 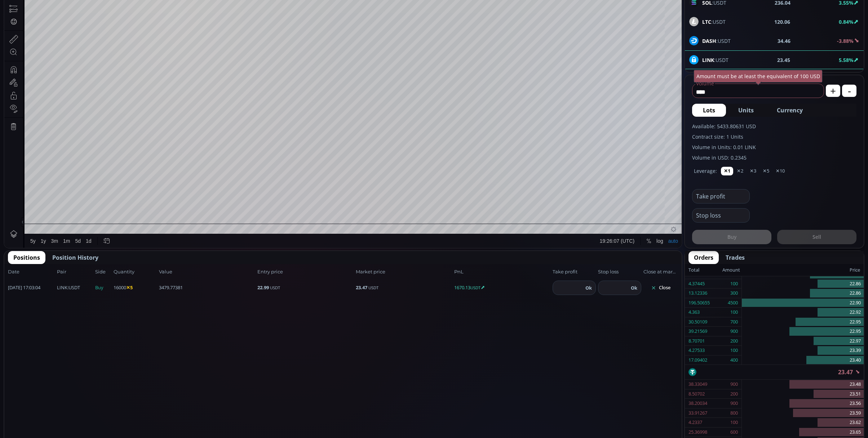 I want to click on div: log, so click(x=655, y=319).